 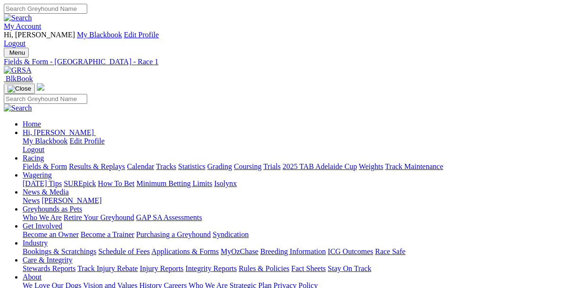 What do you see at coordinates (161, 268) in the screenshot?
I see `a: Injury Reports` at bounding box center [161, 268].